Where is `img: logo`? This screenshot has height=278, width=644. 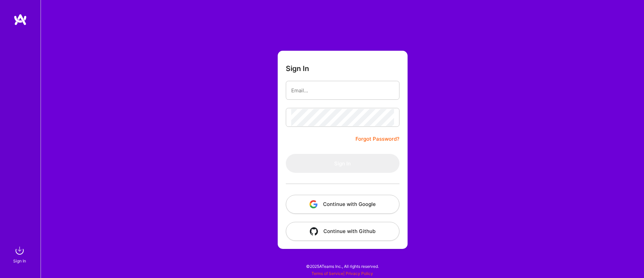
img: logo is located at coordinates (20, 20).